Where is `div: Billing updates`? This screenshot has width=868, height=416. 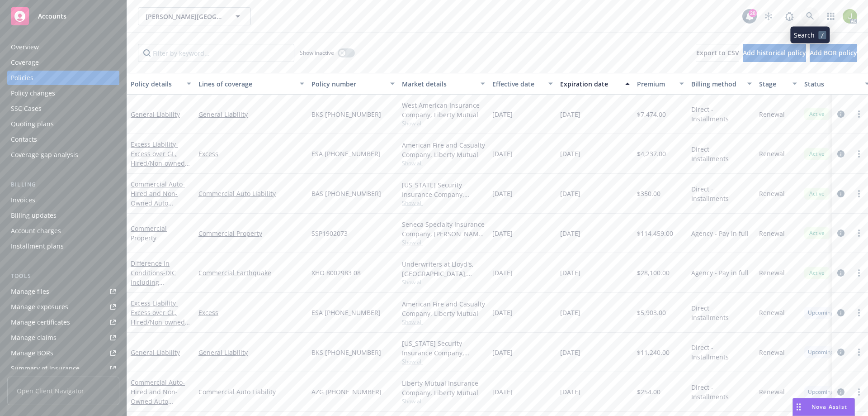
div: Billing updates is located at coordinates (33, 215).